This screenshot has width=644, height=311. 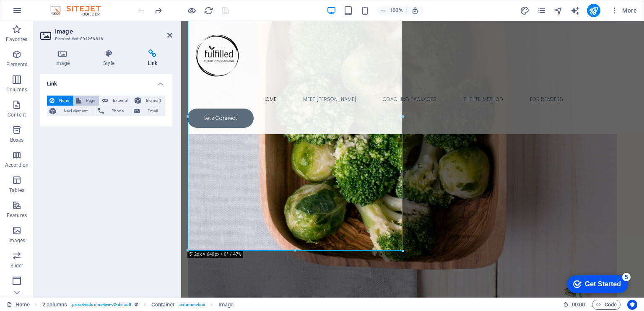 What do you see at coordinates (541, 11) in the screenshot?
I see `i: Pages (Ctrl+Alt+S)` at bounding box center [541, 11].